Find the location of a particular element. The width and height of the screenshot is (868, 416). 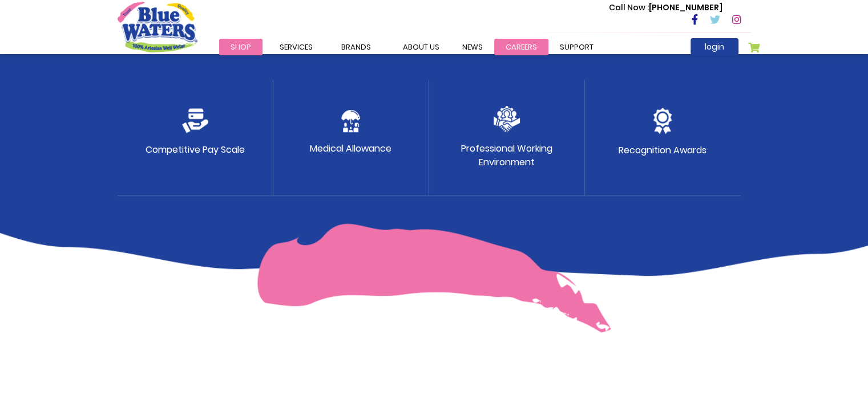

p: Competitive Pay Scale is located at coordinates (195, 150).